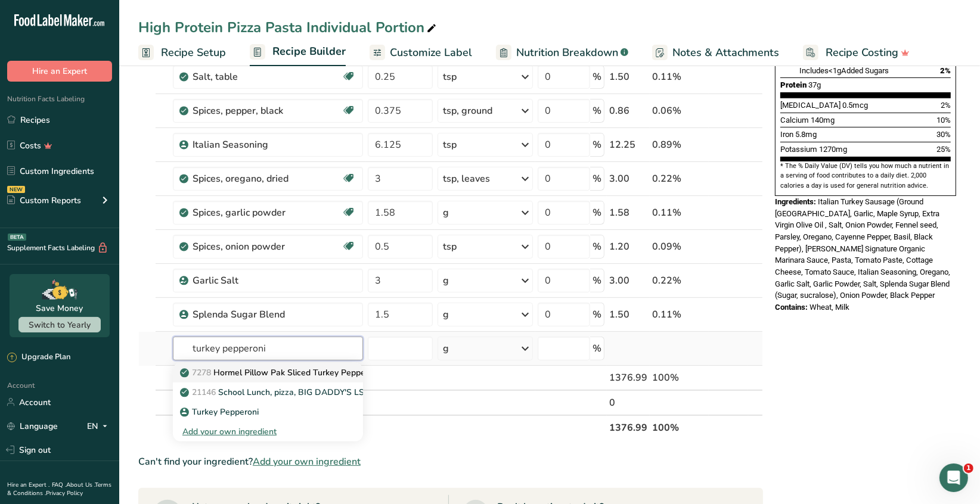  I want to click on a: Notes & Attachments, so click(715, 52).